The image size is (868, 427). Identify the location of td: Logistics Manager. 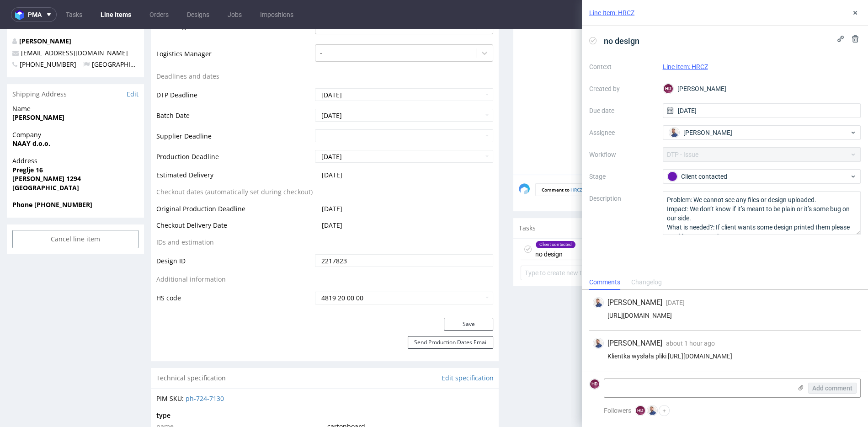
(235, 28).